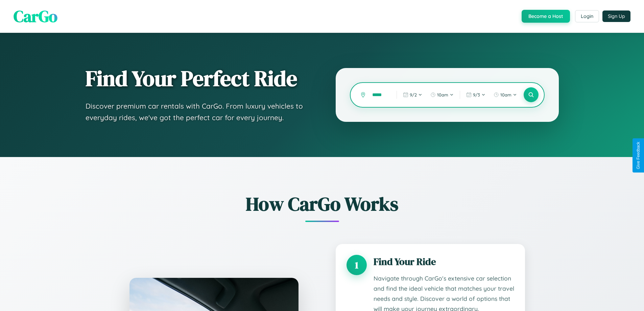  What do you see at coordinates (412, 95) in the screenshot?
I see `button: 9/2` at bounding box center [412, 95].